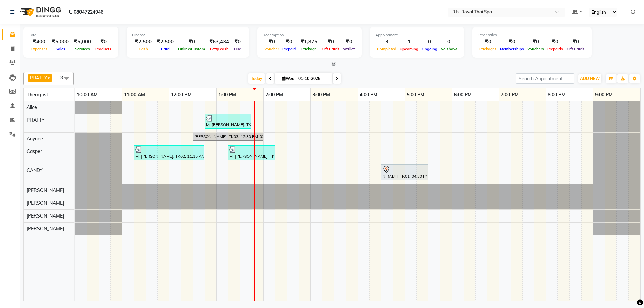 Image resolution: width=644 pixels, height=308 pixels. Describe the element at coordinates (32, 107) in the screenshot. I see `span: Alice` at that location.